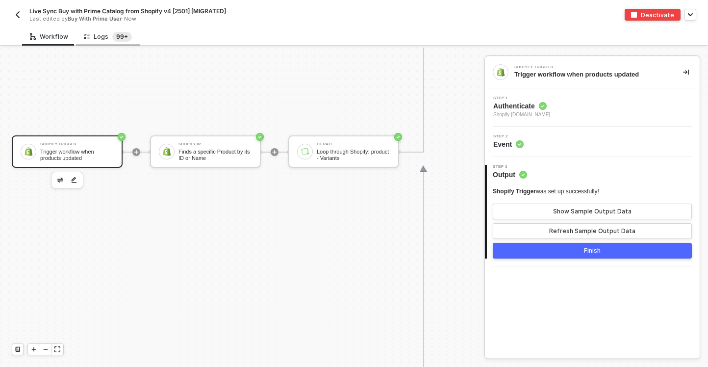  What do you see at coordinates (509, 144) in the screenshot?
I see `span: Event` at bounding box center [509, 144].